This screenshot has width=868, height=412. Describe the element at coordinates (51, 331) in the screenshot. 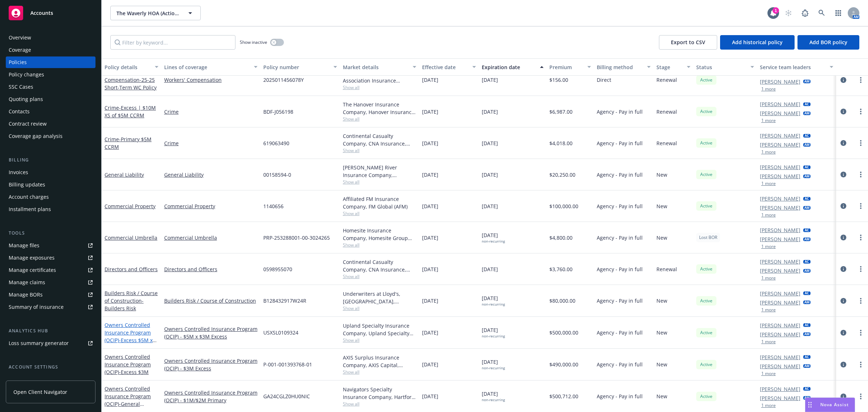

I see `div: Analytics hub` at that location.